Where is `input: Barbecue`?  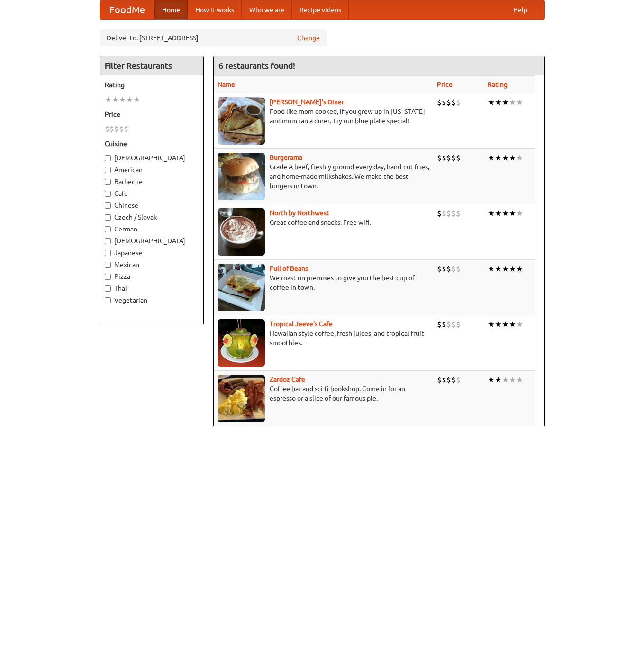 input: Barbecue is located at coordinates (108, 181).